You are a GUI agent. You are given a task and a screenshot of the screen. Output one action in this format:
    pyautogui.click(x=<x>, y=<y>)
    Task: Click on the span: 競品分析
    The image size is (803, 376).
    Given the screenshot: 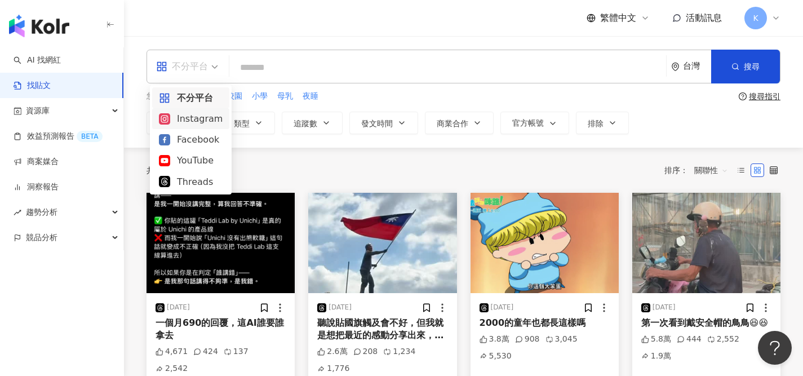 What is the action you would take?
    pyautogui.click(x=42, y=237)
    